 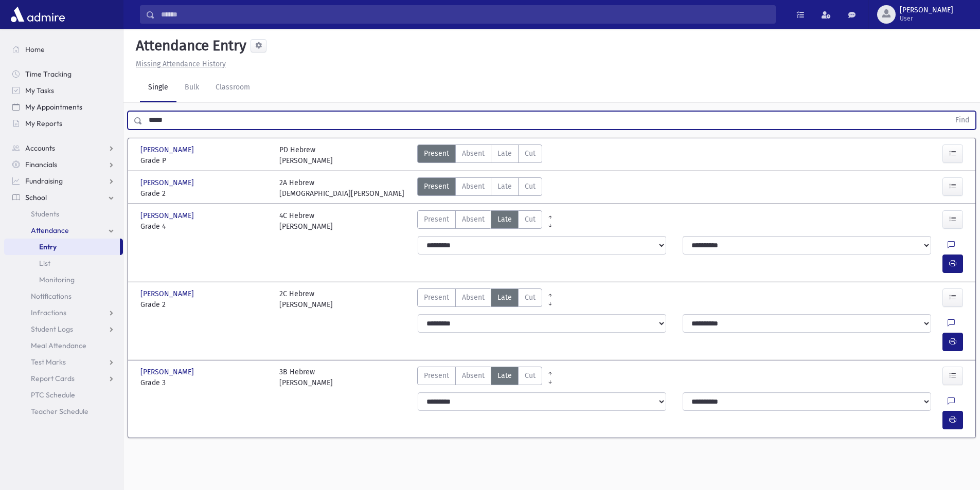 What do you see at coordinates (63, 329) in the screenshot?
I see `a: Student Logs` at bounding box center [63, 329].